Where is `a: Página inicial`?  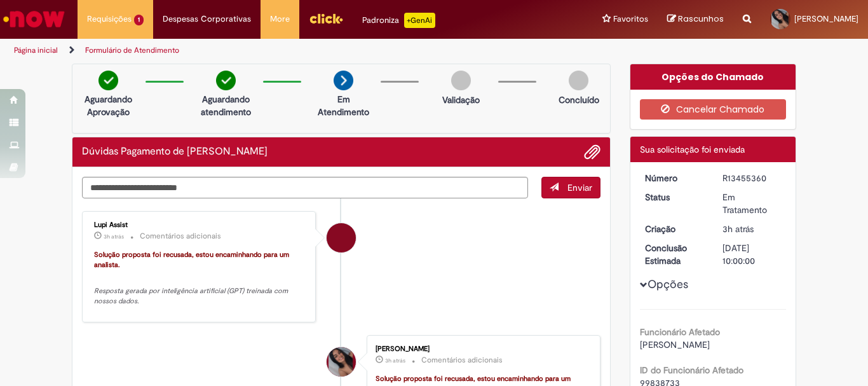
a: Página inicial is located at coordinates (35, 50).